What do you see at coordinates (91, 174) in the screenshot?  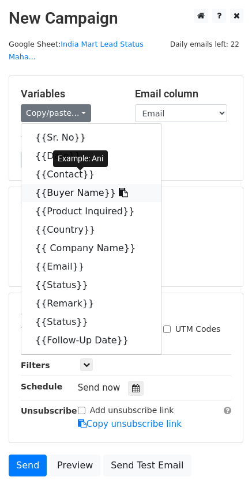 I see `a: {{Contact}}` at bounding box center [91, 174].